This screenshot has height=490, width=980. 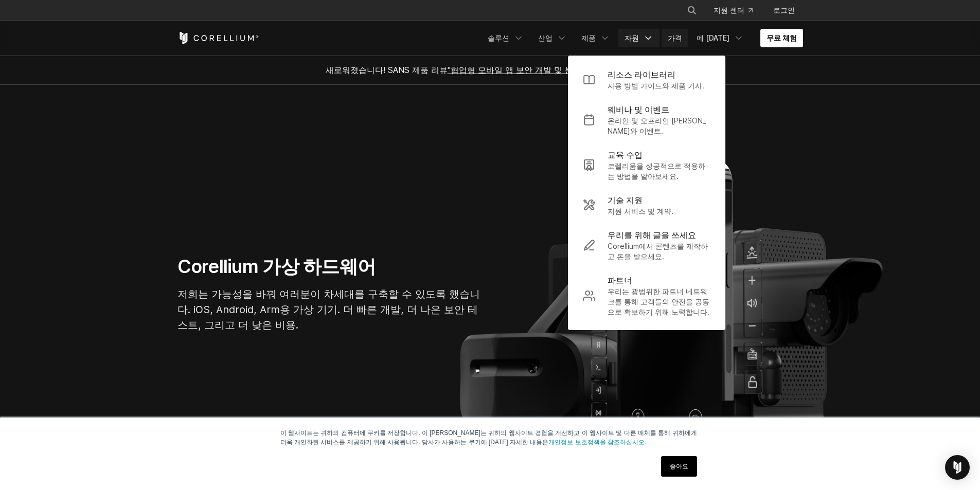 What do you see at coordinates (781, 38) in the screenshot?
I see `font: 무료 체험` at bounding box center [781, 38].